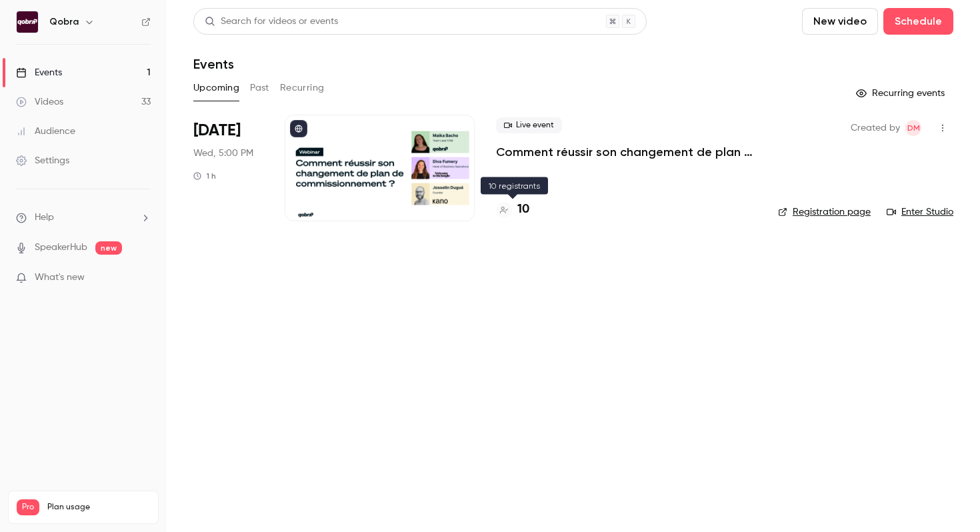  What do you see at coordinates (272, 21) in the screenshot?
I see `div: Search for videos or events` at bounding box center [272, 21].